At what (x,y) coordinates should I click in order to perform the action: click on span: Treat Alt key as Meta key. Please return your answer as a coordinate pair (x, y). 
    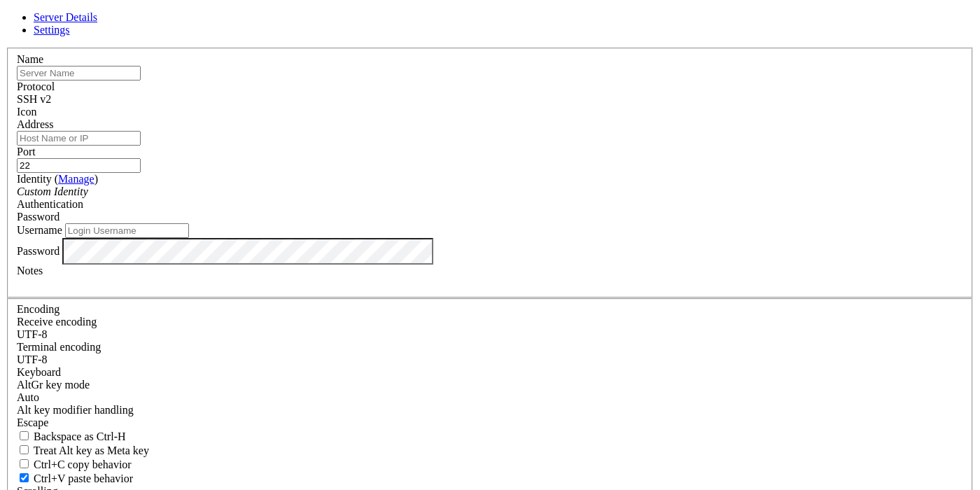
    Looking at the image, I should click on (91, 449).